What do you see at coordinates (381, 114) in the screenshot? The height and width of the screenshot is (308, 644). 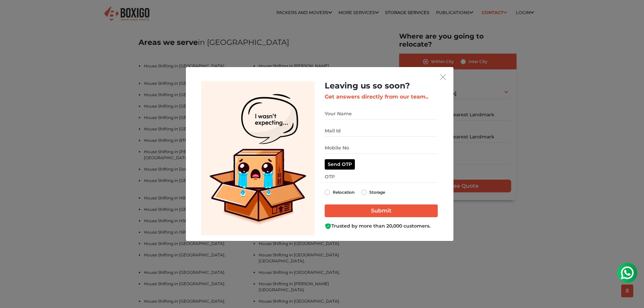 I see `input: Your Name` at bounding box center [381, 114].